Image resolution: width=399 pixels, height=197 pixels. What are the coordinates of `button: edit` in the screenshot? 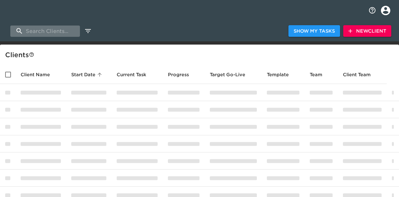 It's located at (88, 31).